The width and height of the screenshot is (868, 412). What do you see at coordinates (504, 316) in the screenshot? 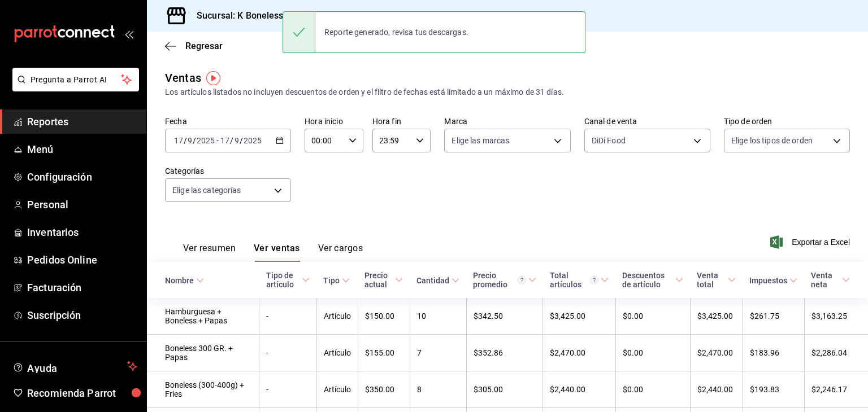
I see `td: $342.50` at bounding box center [504, 316].